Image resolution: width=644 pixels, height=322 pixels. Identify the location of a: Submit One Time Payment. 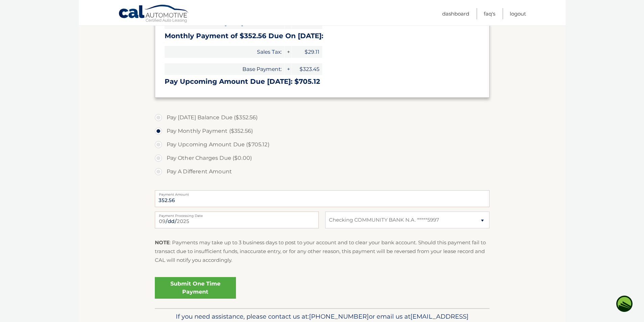
(195, 288).